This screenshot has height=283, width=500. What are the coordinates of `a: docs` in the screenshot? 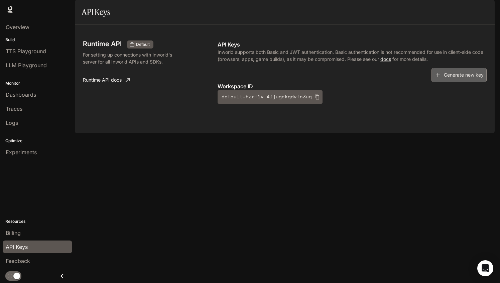 It's located at (386, 59).